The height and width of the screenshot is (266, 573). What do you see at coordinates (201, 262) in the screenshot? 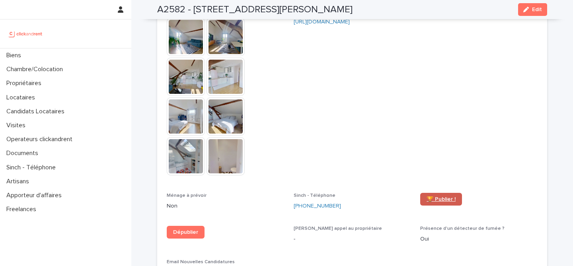
I see `span: Email Nouvelles Candidatures` at bounding box center [201, 262].